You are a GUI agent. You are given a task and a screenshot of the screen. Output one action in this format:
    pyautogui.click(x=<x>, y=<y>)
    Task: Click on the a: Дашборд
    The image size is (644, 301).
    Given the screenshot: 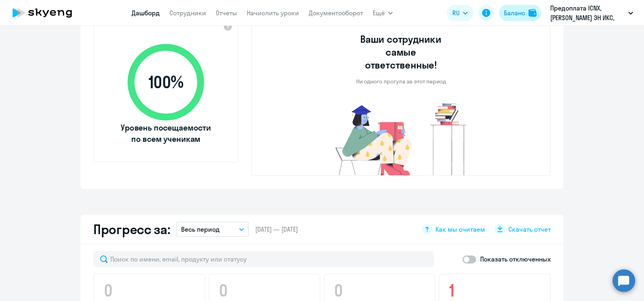 What is the action you would take?
    pyautogui.click(x=145, y=13)
    